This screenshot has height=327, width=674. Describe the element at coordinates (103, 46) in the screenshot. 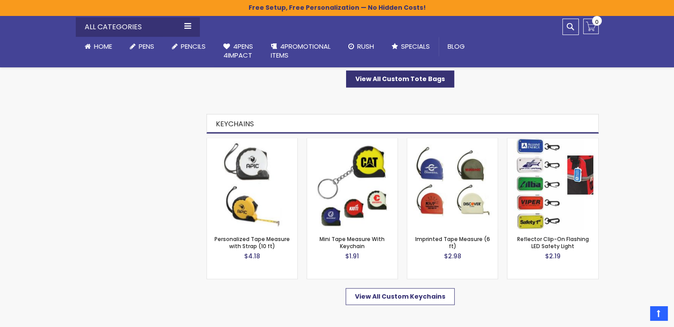

I see `span: Home` at that location.